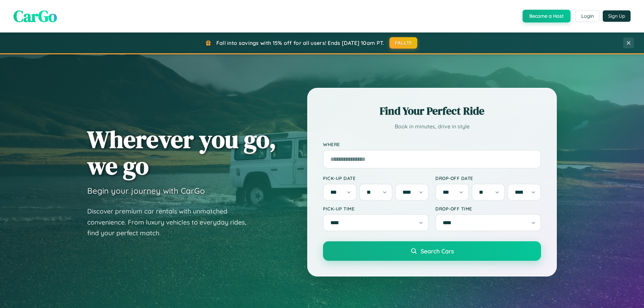  Describe the element at coordinates (403, 43) in the screenshot. I see `button: FALL15` at that location.